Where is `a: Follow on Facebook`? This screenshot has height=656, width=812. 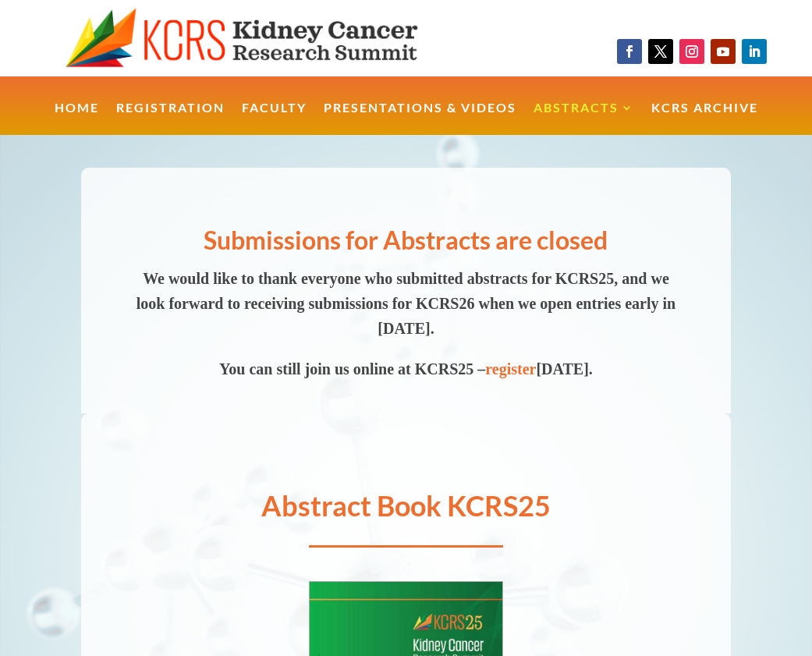 a: Follow on Facebook is located at coordinates (629, 52).